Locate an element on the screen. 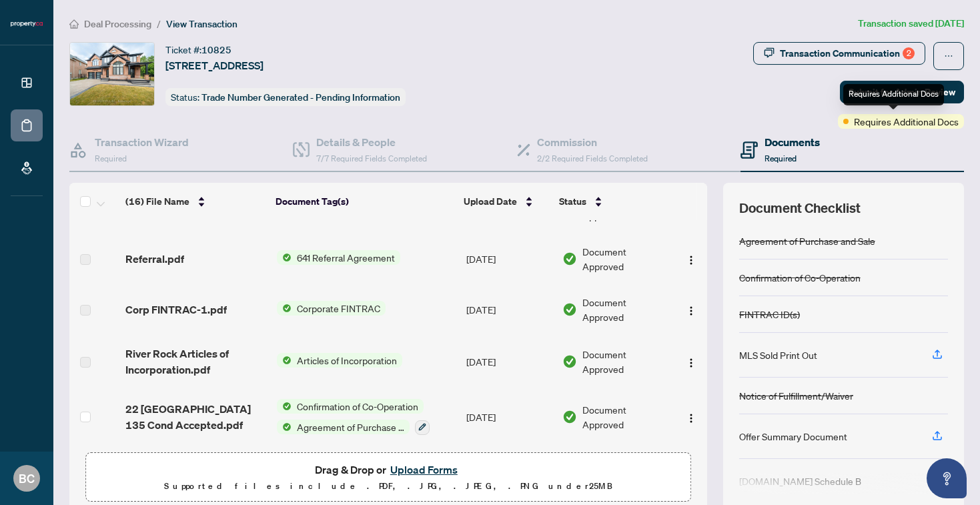 Image resolution: width=980 pixels, height=505 pixels. span: (16) File Name is located at coordinates (157, 201).